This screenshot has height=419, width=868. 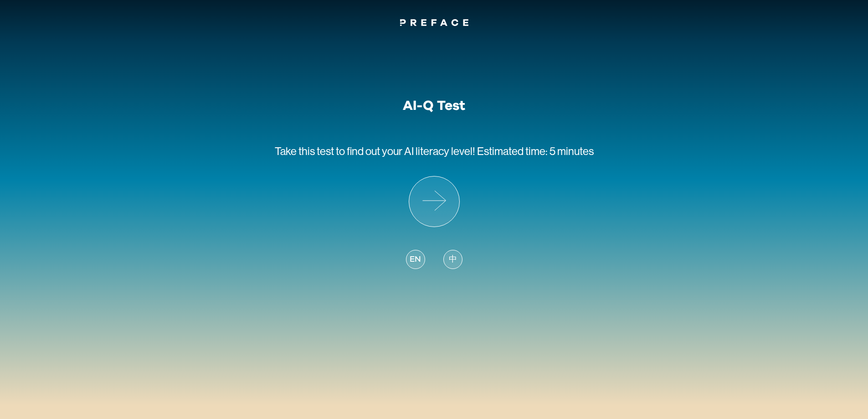 What do you see at coordinates (453, 260) in the screenshot?
I see `span: 中` at bounding box center [453, 260].